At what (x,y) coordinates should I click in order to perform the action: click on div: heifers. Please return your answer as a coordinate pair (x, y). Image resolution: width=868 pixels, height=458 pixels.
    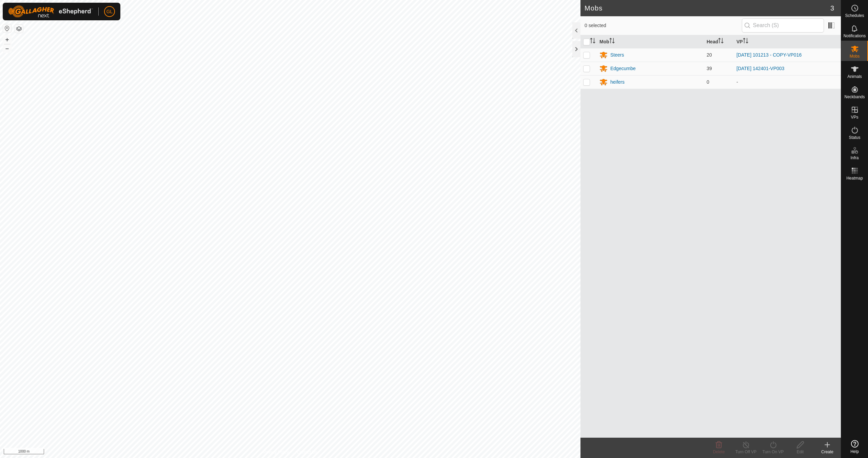
    Looking at the image, I should click on (617, 82).